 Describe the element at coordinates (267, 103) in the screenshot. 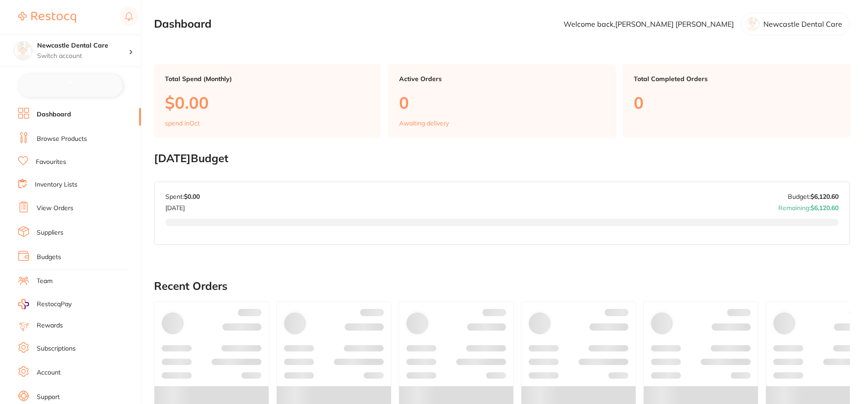

I see `p: $0.00` at that location.